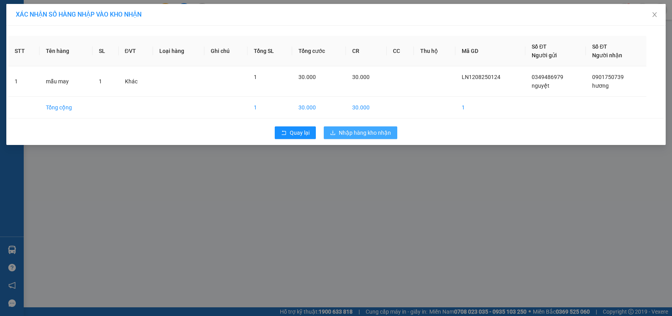 This screenshot has width=672, height=316. Describe the element at coordinates (226, 51) in the screenshot. I see `th: Ghi chú` at that location.